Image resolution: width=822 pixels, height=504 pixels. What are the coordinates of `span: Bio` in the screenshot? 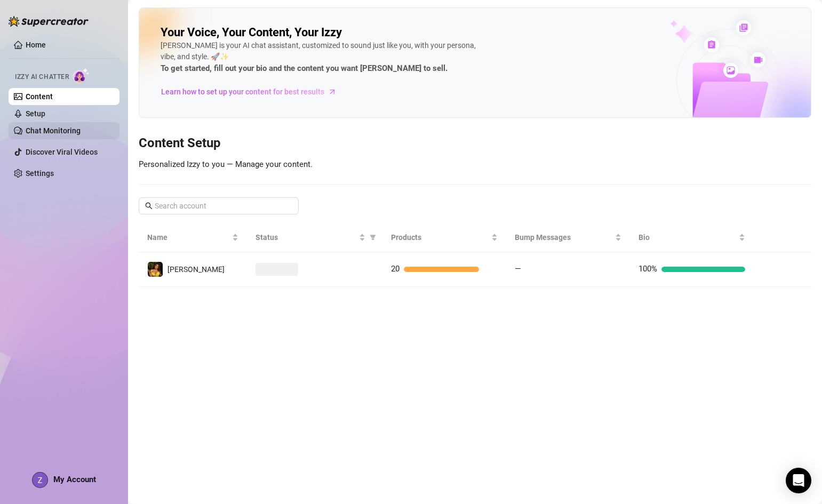 It's located at (688, 237).